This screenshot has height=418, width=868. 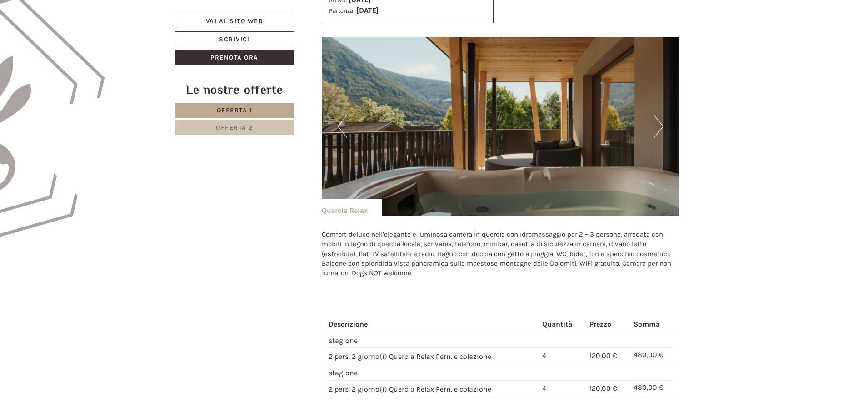 I want to click on div: Hotel B&B Feldmessner, so click(x=78, y=30).